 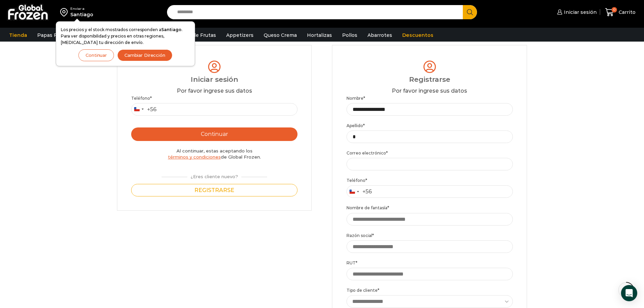 I want to click on a: Hortalizas, so click(x=319, y=35).